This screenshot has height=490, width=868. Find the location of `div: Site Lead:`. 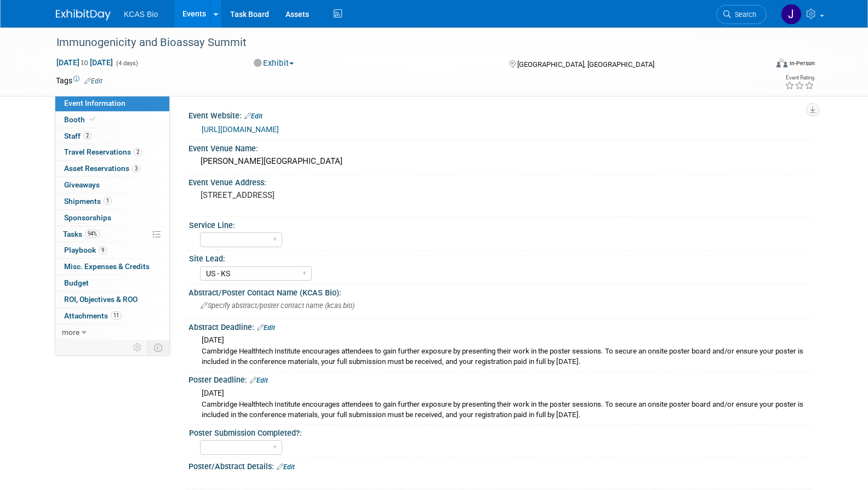

div: Site Lead: is located at coordinates (498, 257).